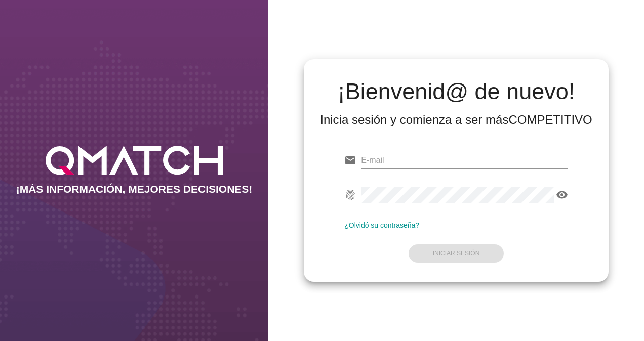 The image size is (644, 341). I want to click on a: ¿Olvidó su contraseña?, so click(382, 225).